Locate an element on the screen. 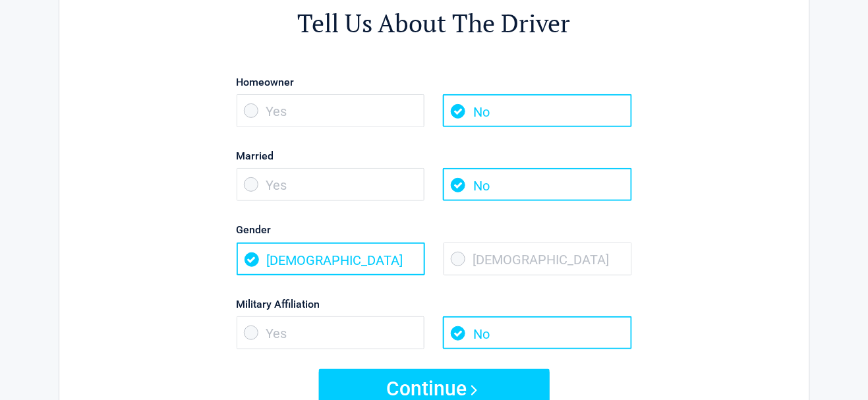 The image size is (868, 400). label: Gender is located at coordinates (435, 229).